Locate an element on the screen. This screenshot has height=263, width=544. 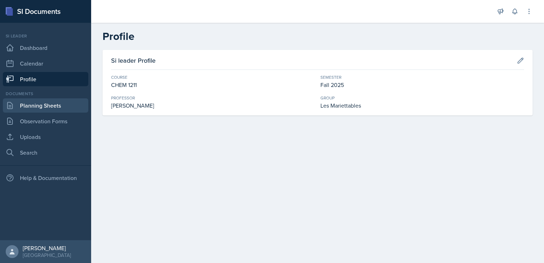
div: Course is located at coordinates (213, 77).